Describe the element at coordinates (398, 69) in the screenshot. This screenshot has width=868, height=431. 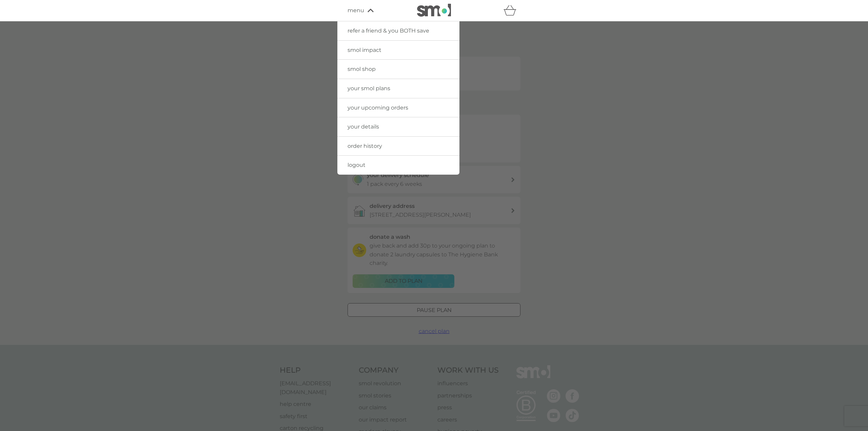
I see `a: smol shop` at that location.